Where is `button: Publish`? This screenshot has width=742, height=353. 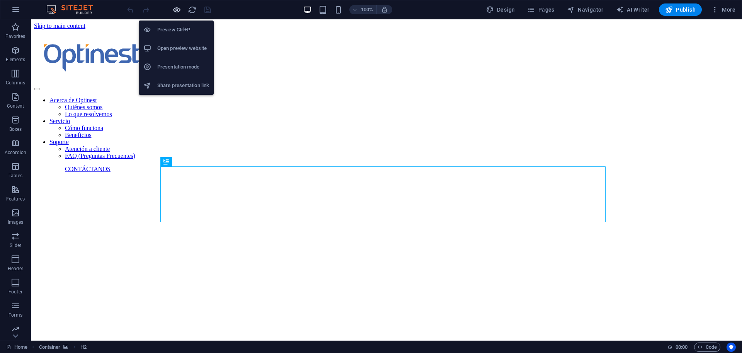 button: Publish is located at coordinates (680, 10).